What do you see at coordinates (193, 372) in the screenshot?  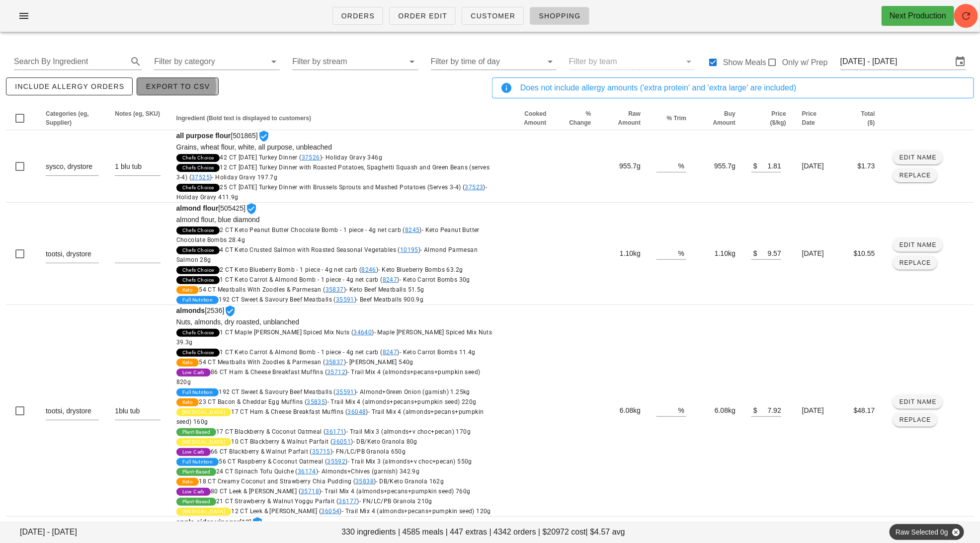 I see `span: Low Carb` at bounding box center [193, 372].